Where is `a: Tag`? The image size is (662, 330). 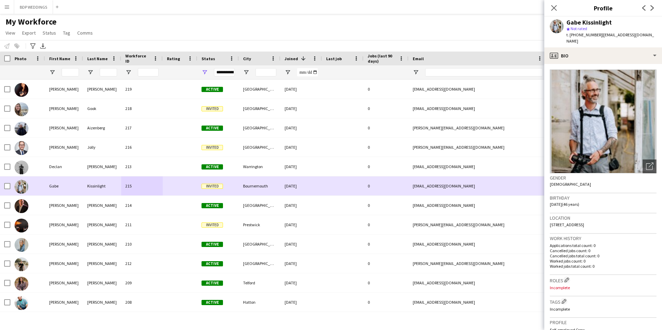
a: Tag is located at coordinates (66, 33).